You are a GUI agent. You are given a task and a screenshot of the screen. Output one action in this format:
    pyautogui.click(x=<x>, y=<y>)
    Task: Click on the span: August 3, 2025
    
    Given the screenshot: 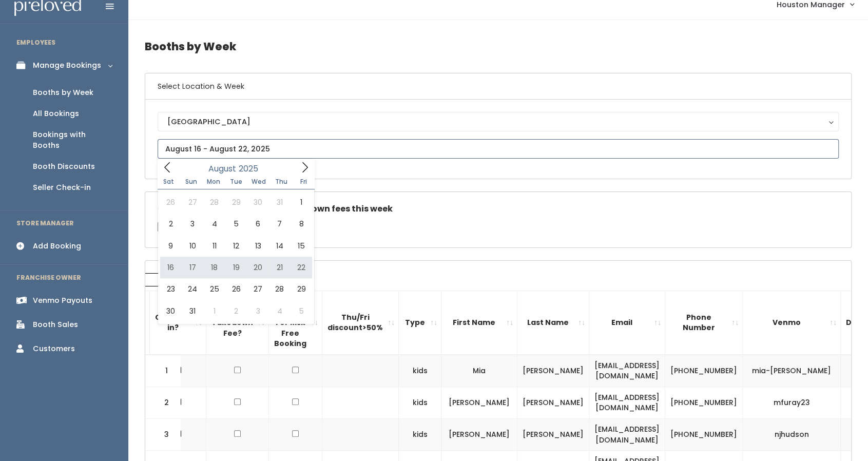 What is the action you would take?
    pyautogui.click(x=193, y=224)
    